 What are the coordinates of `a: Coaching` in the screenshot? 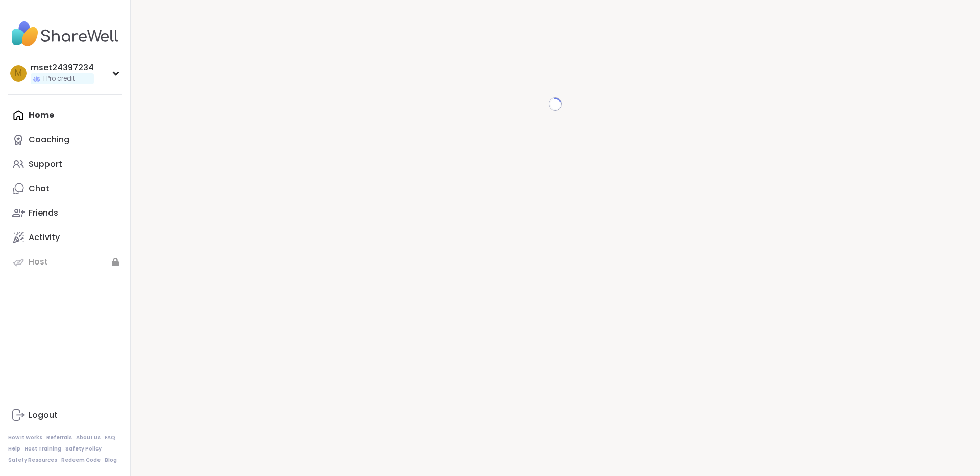 It's located at (65, 140).